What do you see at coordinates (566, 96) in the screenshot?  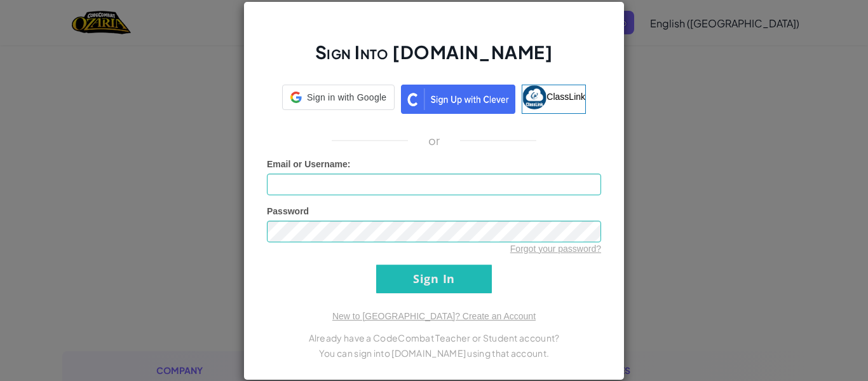 I see `span: ClassLink` at bounding box center [566, 96].